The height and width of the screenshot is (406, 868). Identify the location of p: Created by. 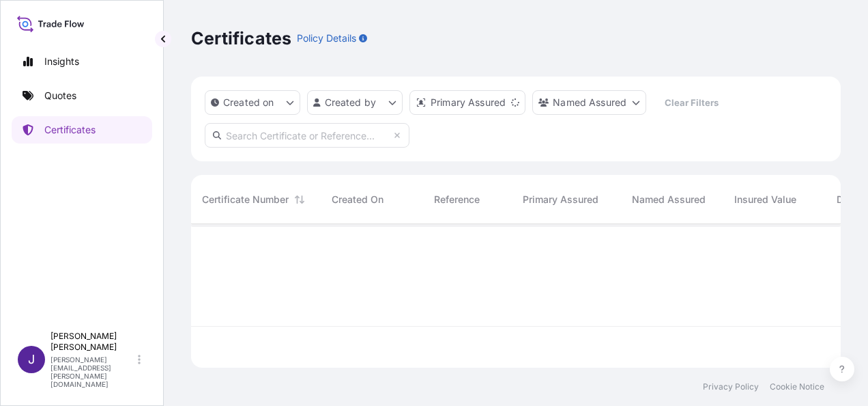
(351, 102).